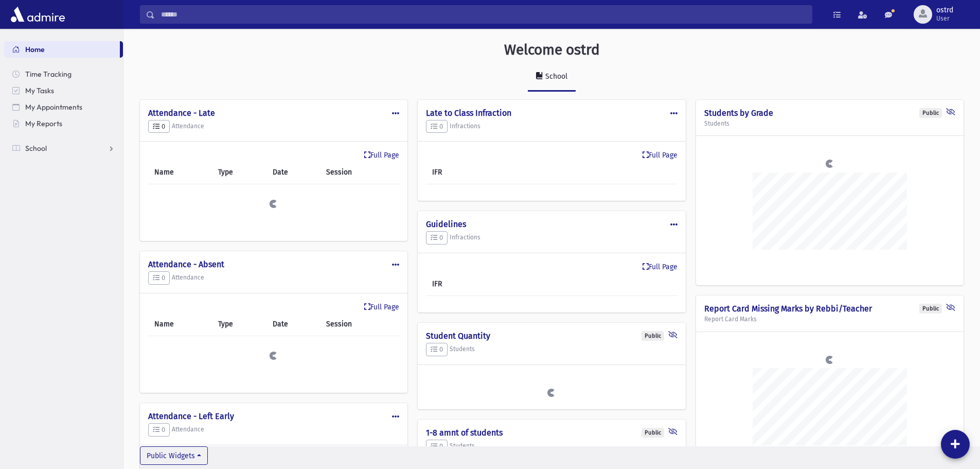  I want to click on h4: Report Card Missing Marks by Rebbi/Teacher, so click(830, 308).